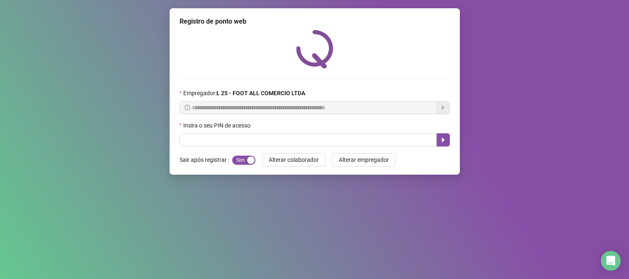 The height and width of the screenshot is (279, 629). I want to click on label: Sair após registrar, so click(206, 160).